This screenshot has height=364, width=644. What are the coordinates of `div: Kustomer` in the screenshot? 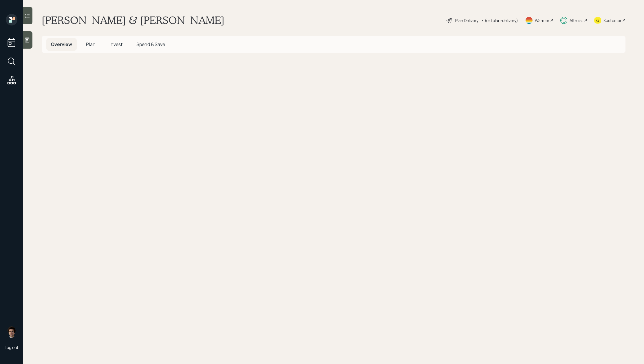 It's located at (612, 20).